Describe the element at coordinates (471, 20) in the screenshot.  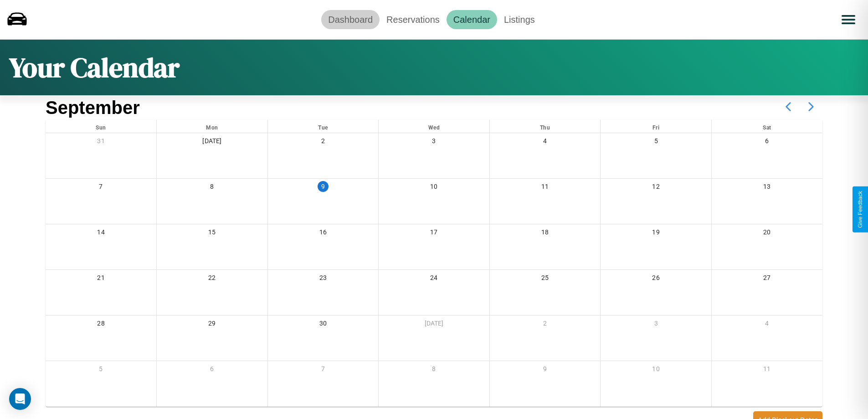
I see `a: Calendar` at that location.